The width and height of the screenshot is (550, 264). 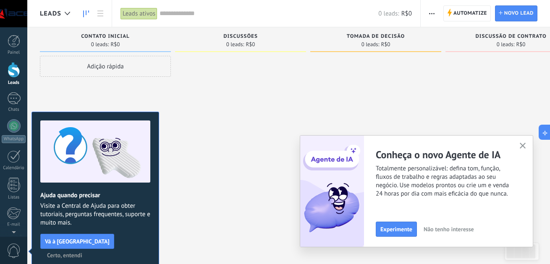 I want to click on div: Leads ativos, so click(x=139, y=13).